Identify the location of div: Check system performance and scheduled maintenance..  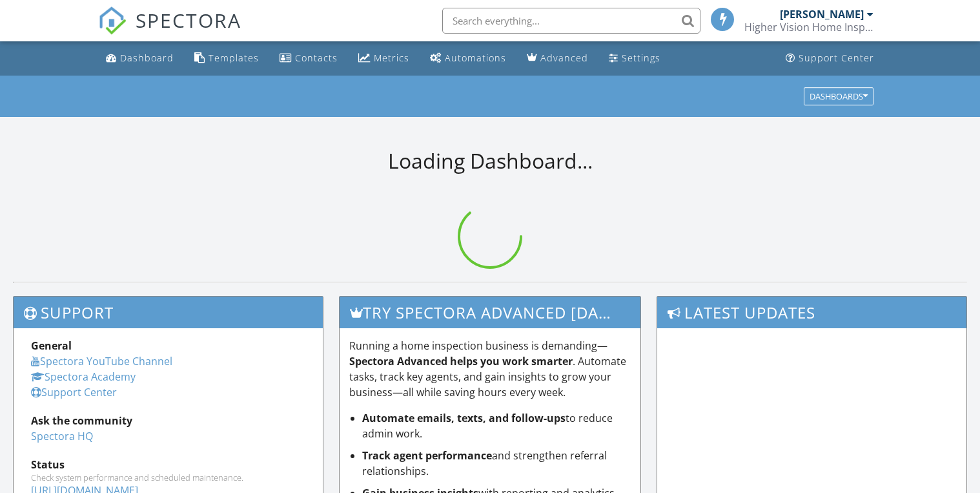
(168, 477).